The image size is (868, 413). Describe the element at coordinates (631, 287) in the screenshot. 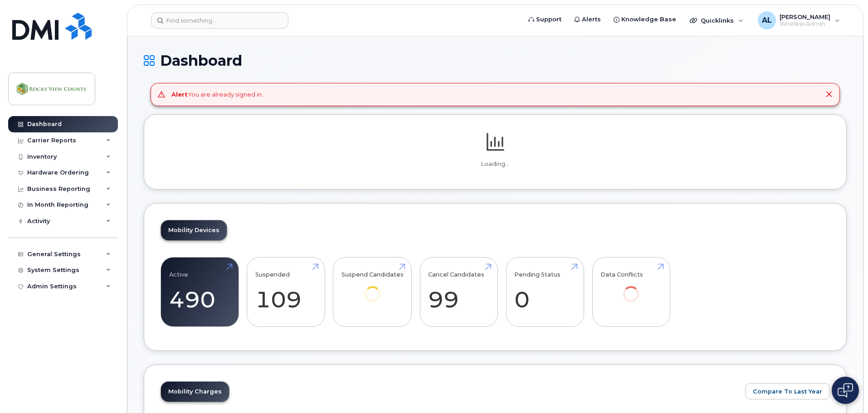

I see `a: Data Conflicts` at that location.